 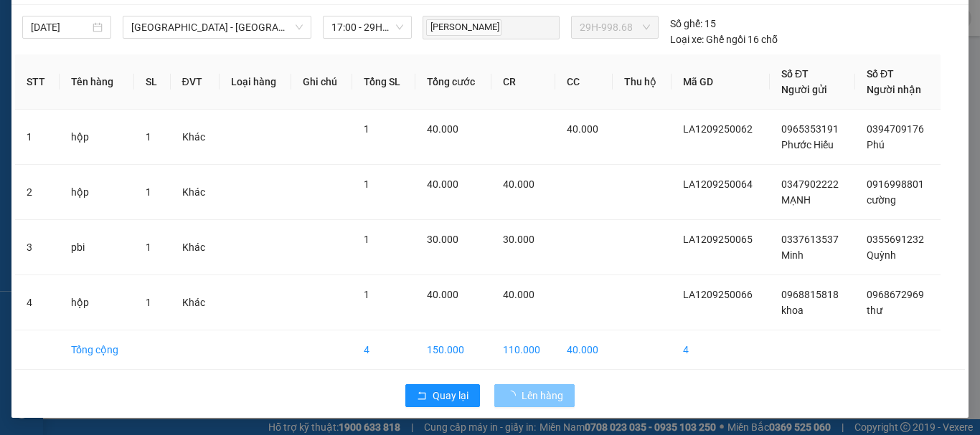 I want to click on th: Loại hàng, so click(x=255, y=82).